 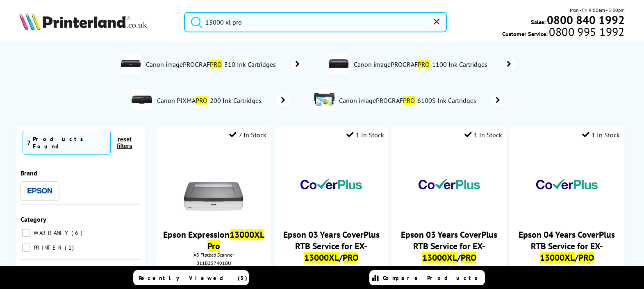 I want to click on span: 7, so click(x=29, y=143).